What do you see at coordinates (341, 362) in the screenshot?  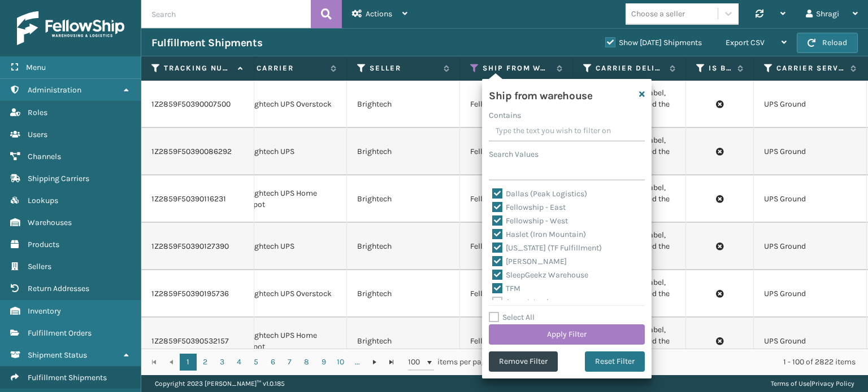 I see `a: 10` at bounding box center [341, 362].